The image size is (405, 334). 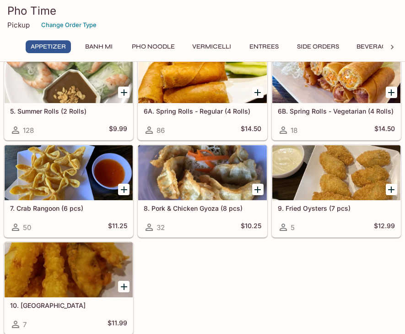 I want to click on button: Change Order Type, so click(x=69, y=25).